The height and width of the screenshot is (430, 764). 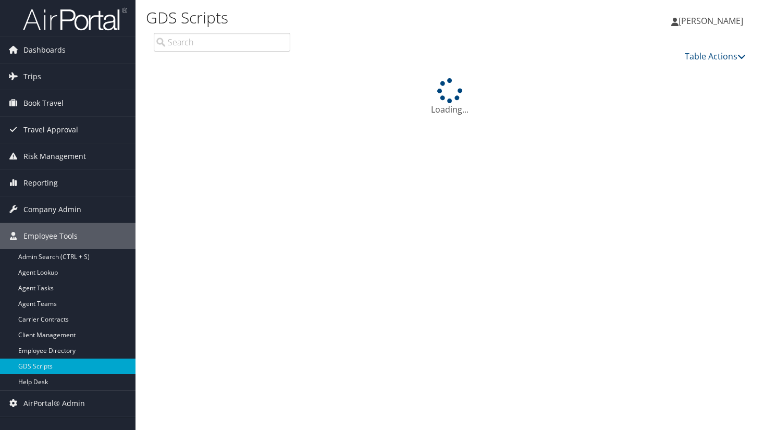 I want to click on span: Book Travel, so click(x=43, y=103).